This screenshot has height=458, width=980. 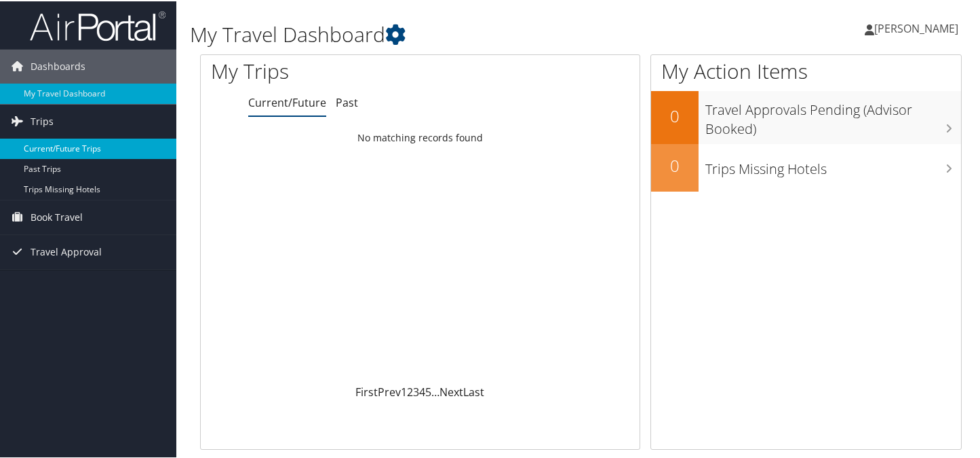 I want to click on a: 5, so click(x=429, y=390).